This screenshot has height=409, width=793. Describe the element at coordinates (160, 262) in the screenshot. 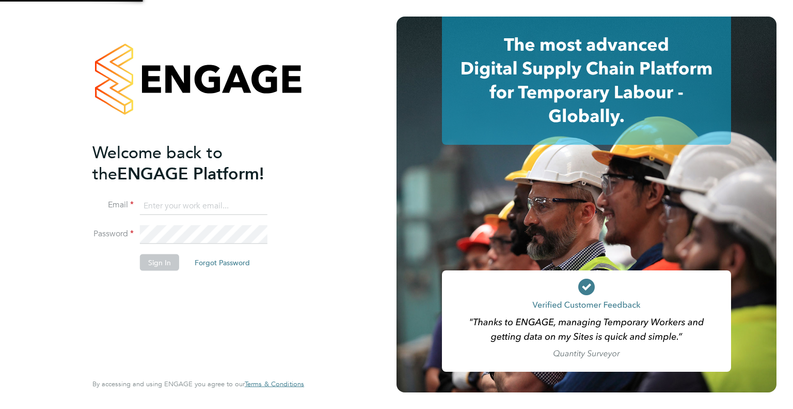

I see `button: Sign In` at that location.